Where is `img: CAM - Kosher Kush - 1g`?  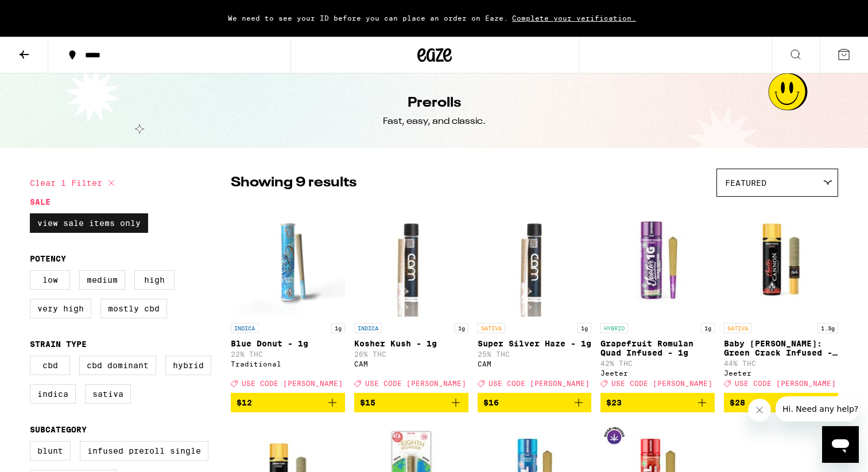 img: CAM - Kosher Kush - 1g is located at coordinates (411, 260).